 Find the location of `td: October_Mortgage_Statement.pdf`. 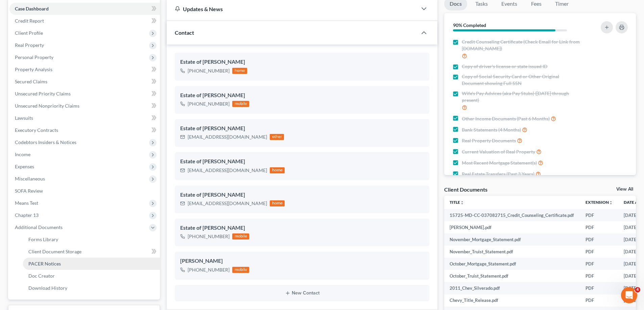

td: October_Mortgage_Statement.pdf is located at coordinates (512, 264).